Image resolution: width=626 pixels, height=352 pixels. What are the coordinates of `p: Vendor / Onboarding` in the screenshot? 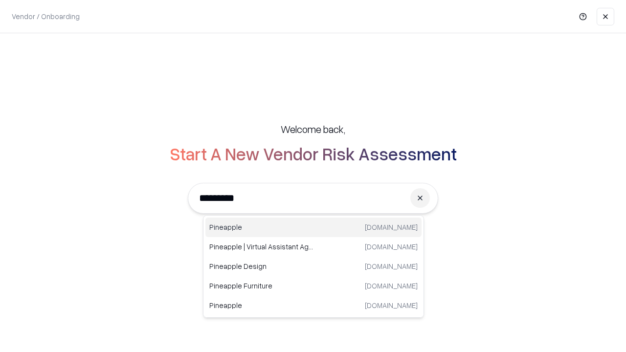 It's located at (46, 16).